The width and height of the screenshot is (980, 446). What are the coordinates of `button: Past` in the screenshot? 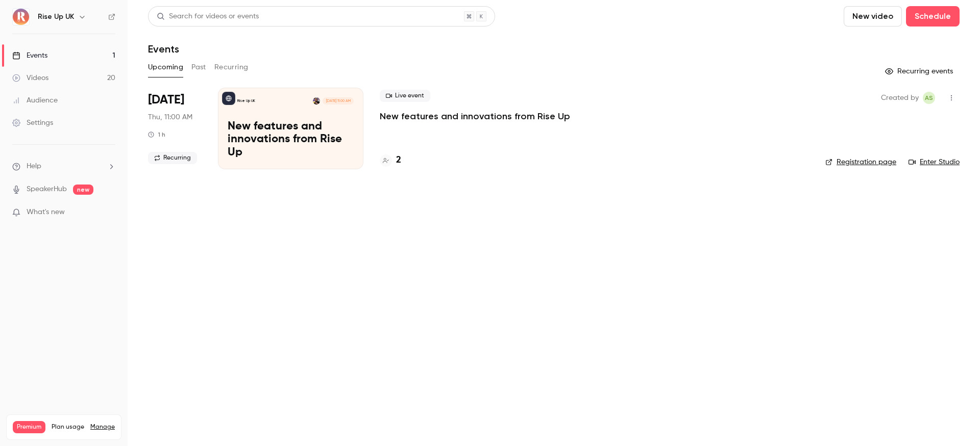 It's located at (198, 67).